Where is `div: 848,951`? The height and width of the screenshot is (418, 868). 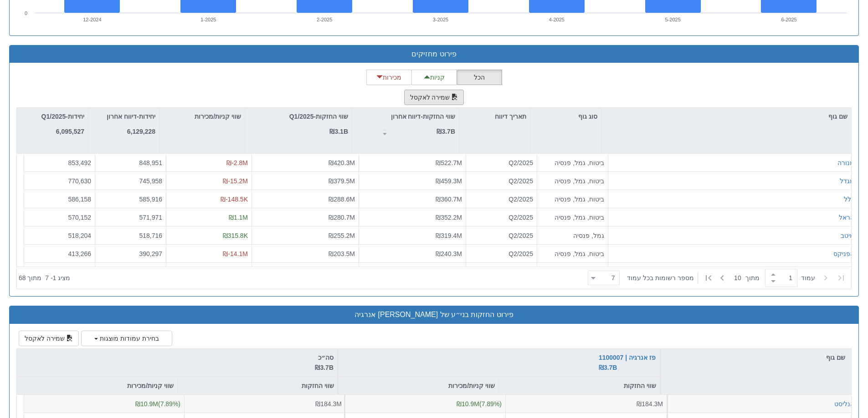
div: 848,951 is located at coordinates (130, 163).